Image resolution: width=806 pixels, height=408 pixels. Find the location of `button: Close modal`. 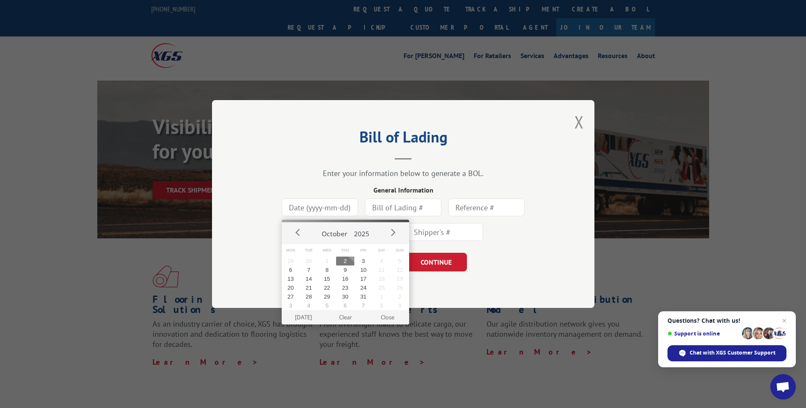

button: Close modal is located at coordinates (579, 122).